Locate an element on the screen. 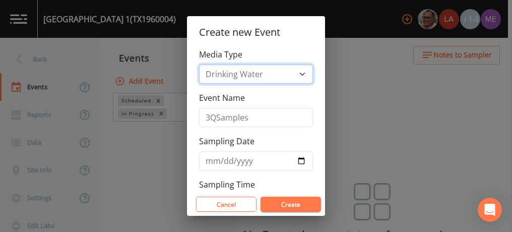  label: Event Name is located at coordinates (222, 98).